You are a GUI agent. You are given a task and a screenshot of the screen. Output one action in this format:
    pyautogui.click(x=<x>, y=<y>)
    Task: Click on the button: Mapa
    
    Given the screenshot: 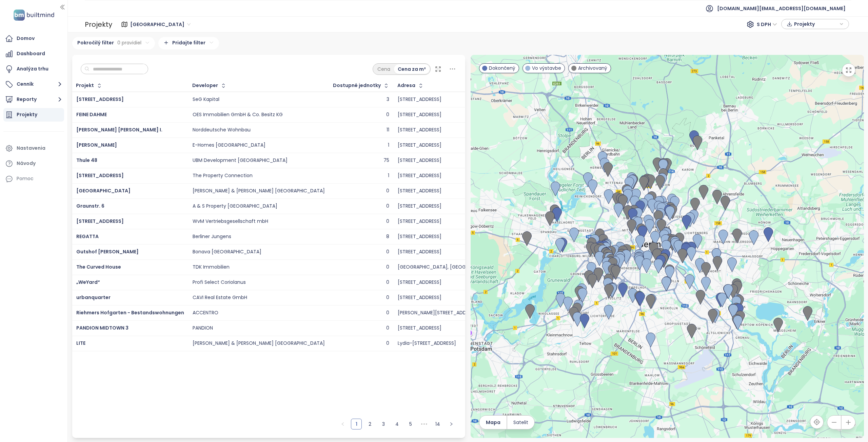 What is the action you would take?
    pyautogui.click(x=493, y=422)
    